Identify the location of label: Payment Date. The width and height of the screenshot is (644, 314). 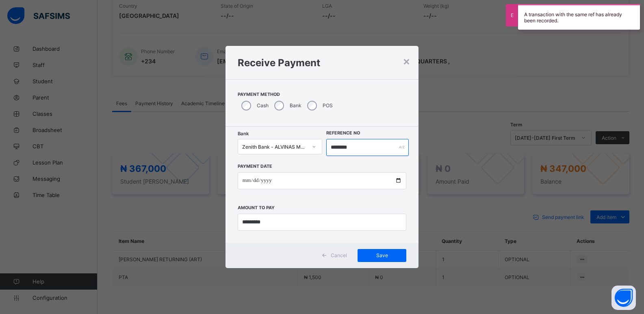
(255, 166).